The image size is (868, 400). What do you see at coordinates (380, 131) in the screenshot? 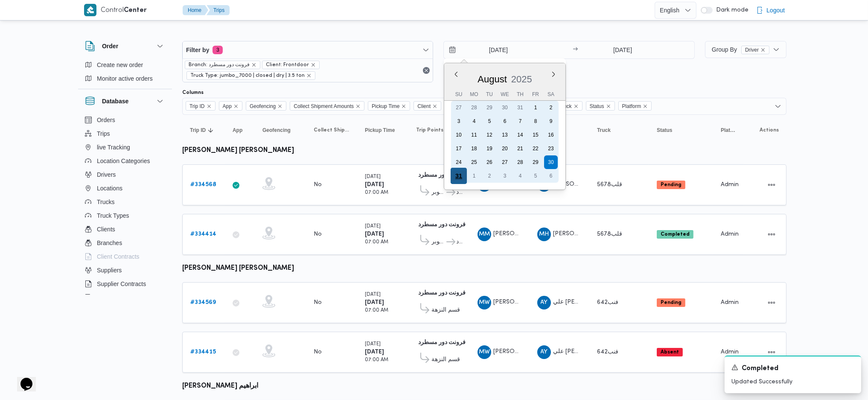
I see `span: Pickup Time` at bounding box center [380, 131].